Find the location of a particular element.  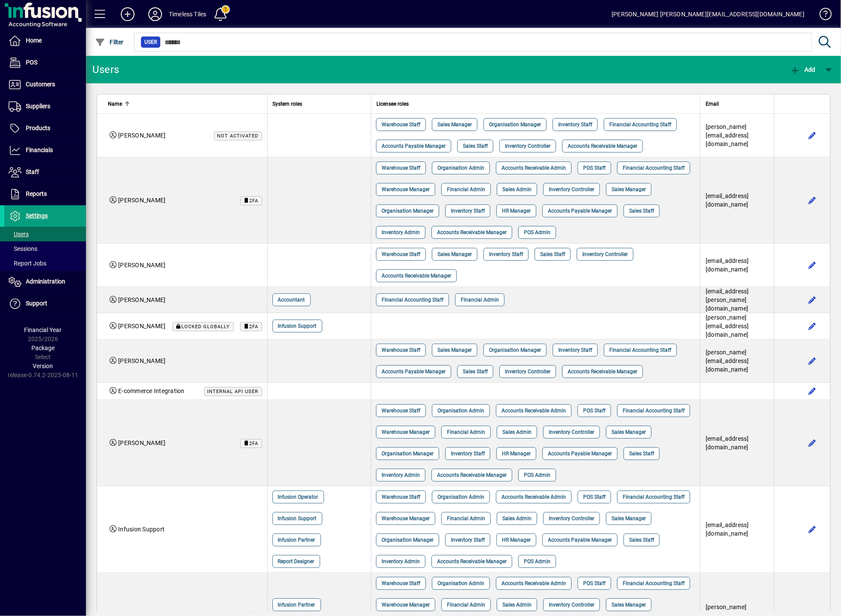

span: Name is located at coordinates (114, 104).